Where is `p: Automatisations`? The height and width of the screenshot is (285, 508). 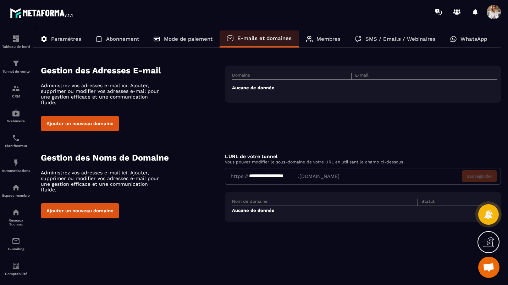 p: Automatisations is located at coordinates (16, 171).